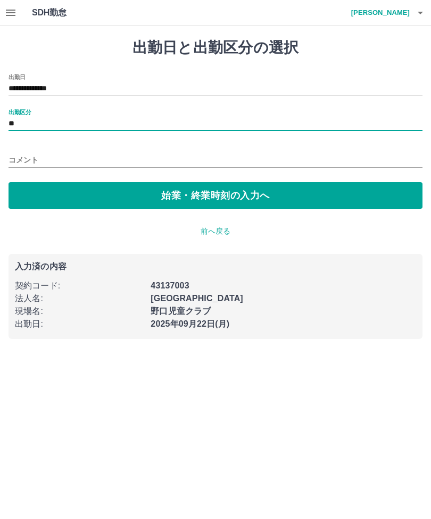 The image size is (431, 519). Describe the element at coordinates (215, 48) in the screenshot. I see `h1: 出勤日と出勤区分の選択` at that location.